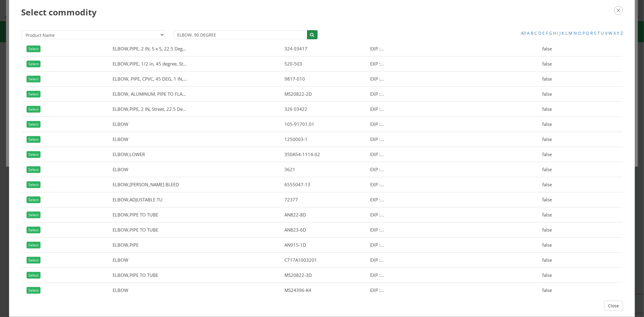 This screenshot has width=644, height=317. Describe the element at coordinates (532, 33) in the screenshot. I see `a: B` at that location.